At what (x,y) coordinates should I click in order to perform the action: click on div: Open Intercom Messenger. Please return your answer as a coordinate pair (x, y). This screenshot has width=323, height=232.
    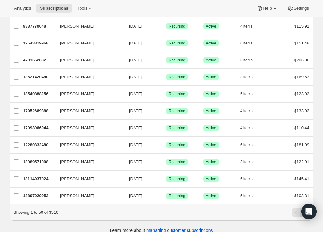
    Looking at the image, I should click on (309, 211).